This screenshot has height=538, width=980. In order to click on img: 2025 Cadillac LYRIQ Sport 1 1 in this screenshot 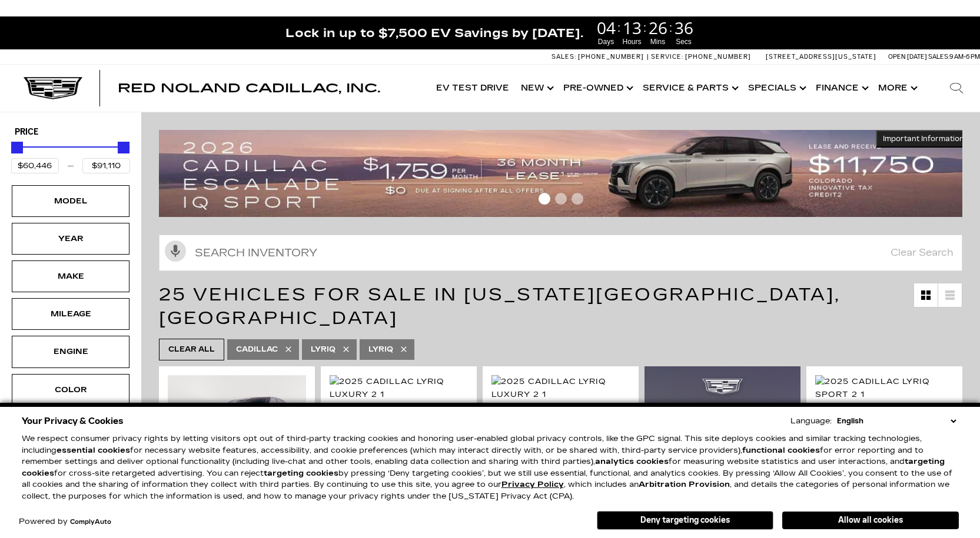, I will do `click(238, 428)`.